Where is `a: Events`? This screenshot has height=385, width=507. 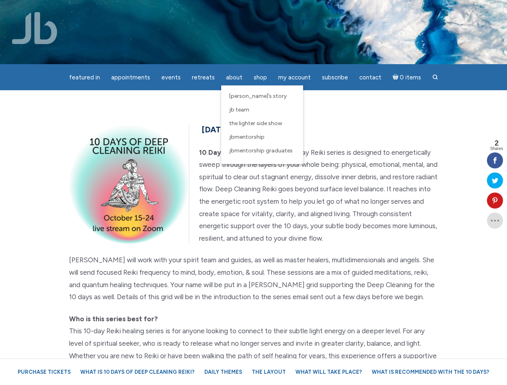 a: Events is located at coordinates (171, 77).